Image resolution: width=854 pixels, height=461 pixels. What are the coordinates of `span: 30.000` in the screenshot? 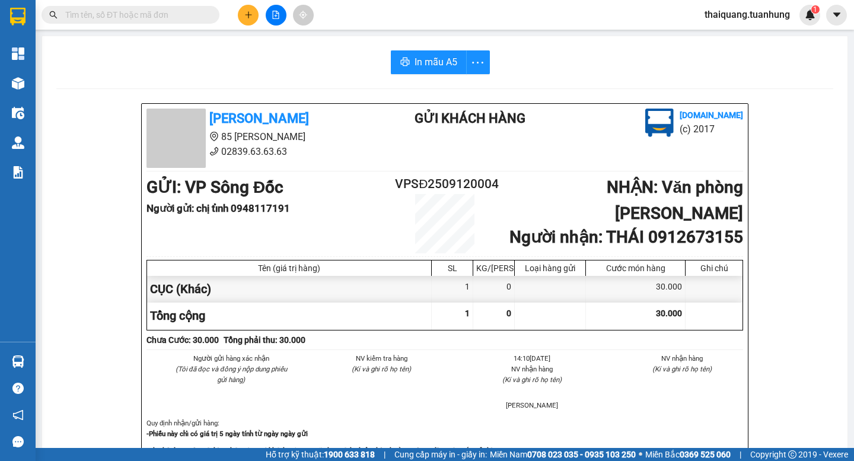 It's located at (669, 313).